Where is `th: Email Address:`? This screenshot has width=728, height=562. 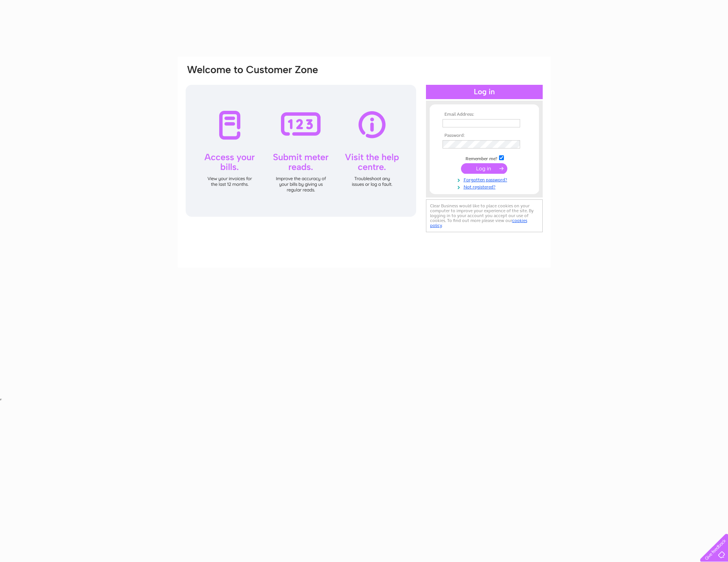
th: Email Address: is located at coordinates (484, 115).